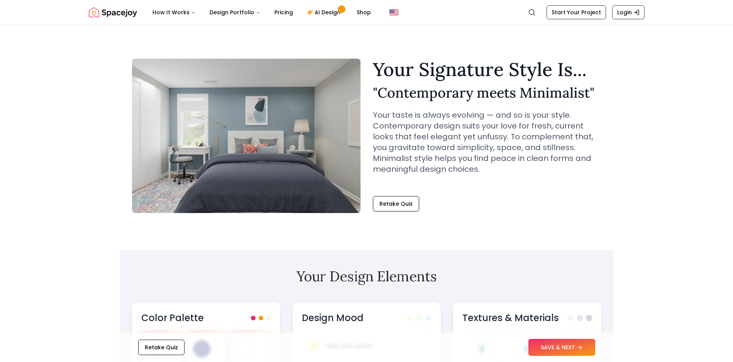  Describe the element at coordinates (561, 347) in the screenshot. I see `button: SAVE & NEXT` at that location.